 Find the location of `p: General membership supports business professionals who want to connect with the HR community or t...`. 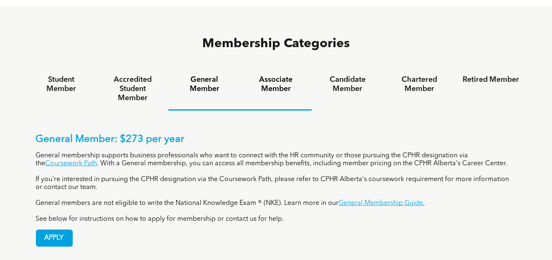

p: General membership supports business professionals who want to connect with the HR community or t... is located at coordinates (276, 160).